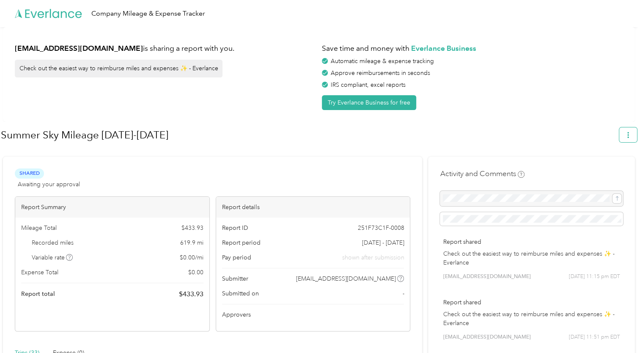  I want to click on span: Pay period, so click(236, 257).